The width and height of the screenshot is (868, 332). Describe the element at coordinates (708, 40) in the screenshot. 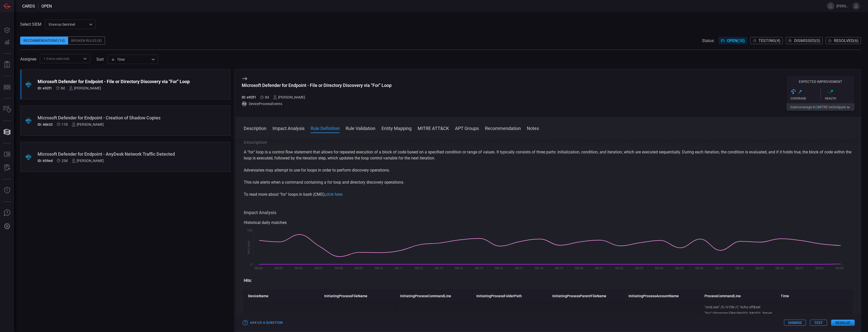

I see `span: Status:` at that location.